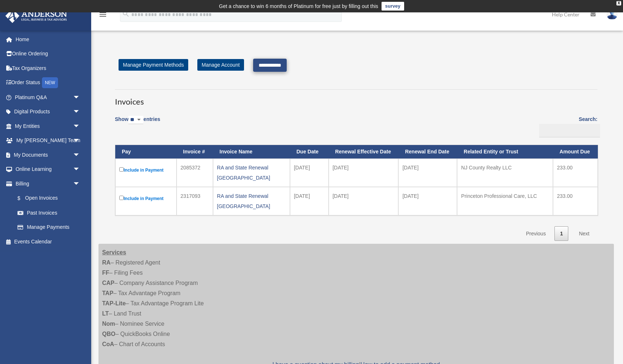 The width and height of the screenshot is (623, 364). What do you see at coordinates (137, 123) in the screenshot?
I see `label: Show entries` at bounding box center [137, 123].